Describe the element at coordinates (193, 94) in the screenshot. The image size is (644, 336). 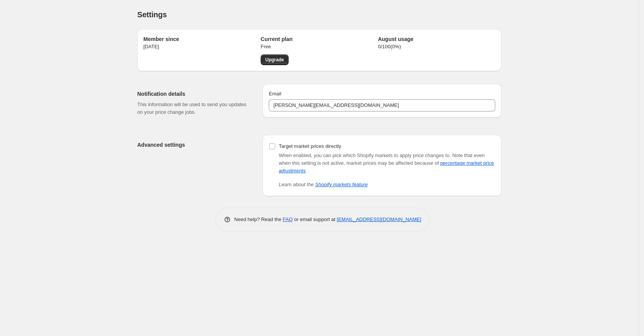
I see `h2: Notification details` at that location.